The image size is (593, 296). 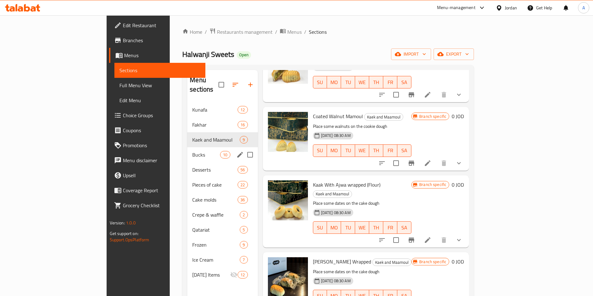 What do you see at coordinates (160, 70) in the screenshot?
I see `a: Sections` at bounding box center [160, 70].